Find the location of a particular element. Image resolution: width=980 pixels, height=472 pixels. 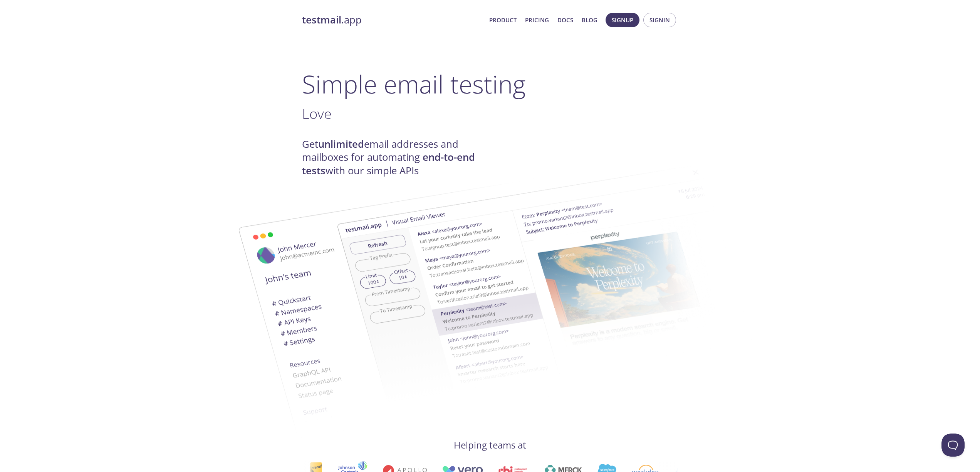

h4: Helping teams at is located at coordinates (490, 445).